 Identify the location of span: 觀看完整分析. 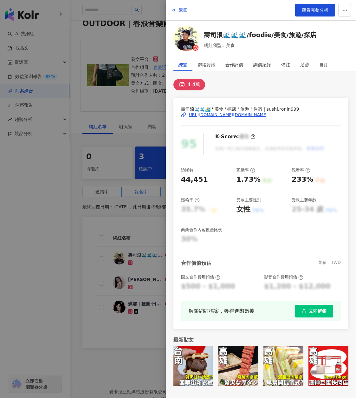
(316, 10).